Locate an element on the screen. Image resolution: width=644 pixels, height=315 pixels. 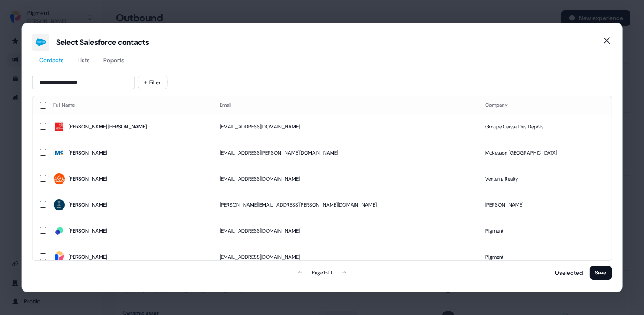
span: Contacts is located at coordinates (51, 60).